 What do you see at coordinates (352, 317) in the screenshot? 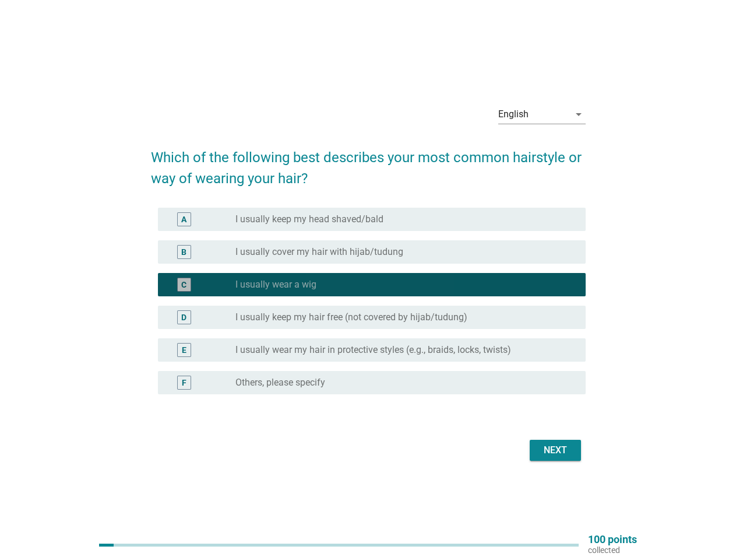
I see `label: I usually keep my hair free (not covered by hijab/tudung)` at bounding box center [352, 317].